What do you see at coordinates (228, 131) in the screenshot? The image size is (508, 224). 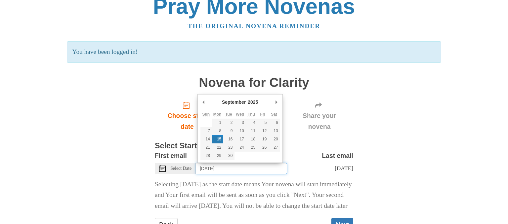 I see `button: 9` at bounding box center [228, 131].